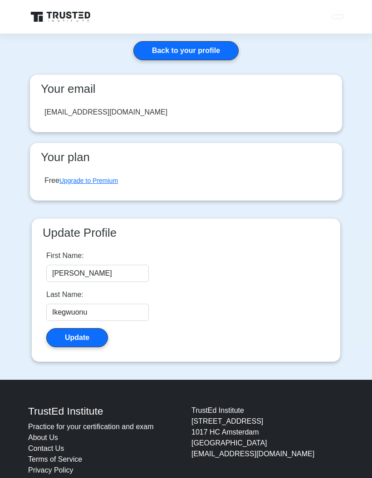 The image size is (372, 478). What do you see at coordinates (88, 181) in the screenshot?
I see `a: Upgrade to Premium` at bounding box center [88, 181].